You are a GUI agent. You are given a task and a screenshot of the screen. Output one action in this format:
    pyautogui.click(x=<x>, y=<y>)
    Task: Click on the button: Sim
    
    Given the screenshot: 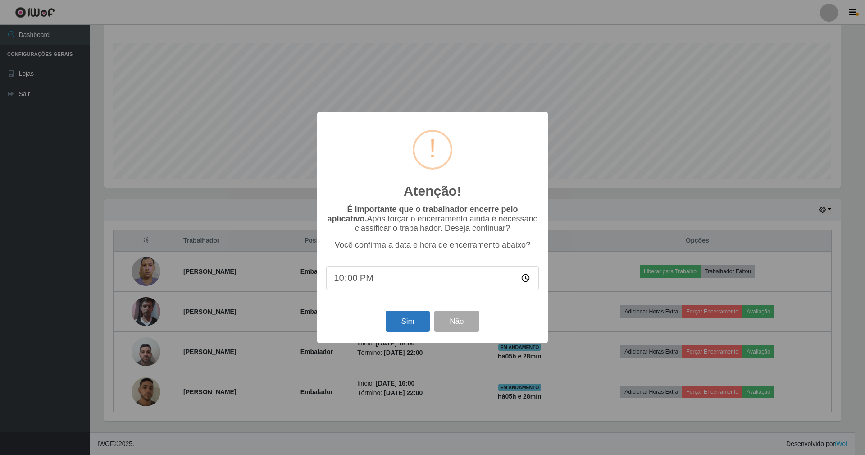 What is the action you would take?
    pyautogui.click(x=407, y=321)
    